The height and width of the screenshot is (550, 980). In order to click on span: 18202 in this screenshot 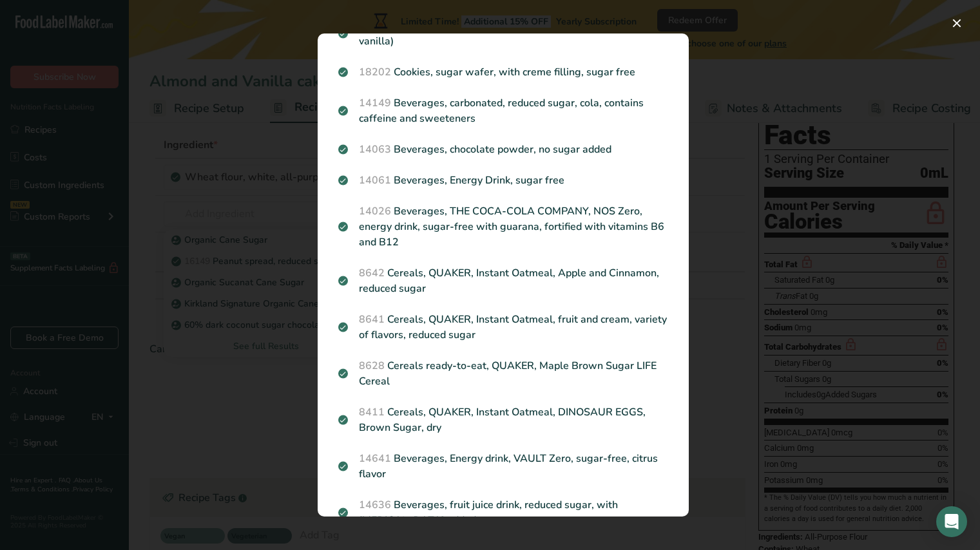, I will do `click(375, 72)`.